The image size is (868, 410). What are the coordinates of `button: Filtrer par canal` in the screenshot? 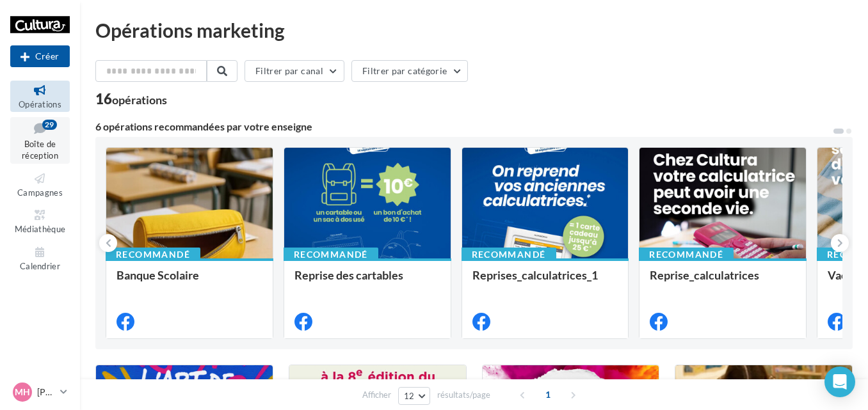 It's located at (295, 71).